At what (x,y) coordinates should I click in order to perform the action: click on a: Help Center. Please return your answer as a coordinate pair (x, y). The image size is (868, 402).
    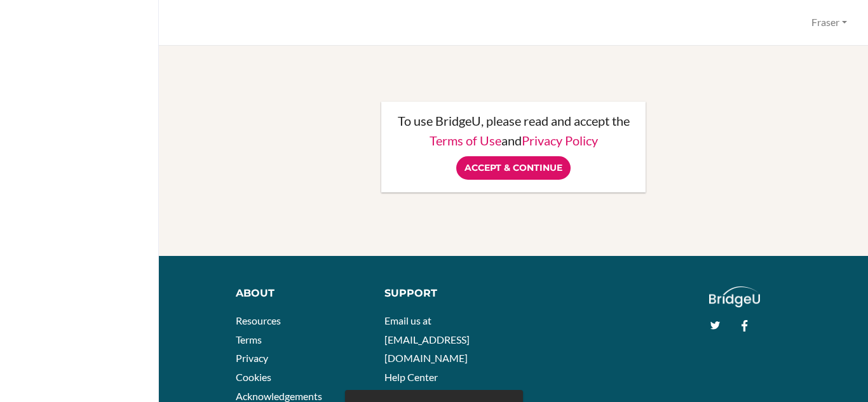
    Looking at the image, I should click on (411, 377).